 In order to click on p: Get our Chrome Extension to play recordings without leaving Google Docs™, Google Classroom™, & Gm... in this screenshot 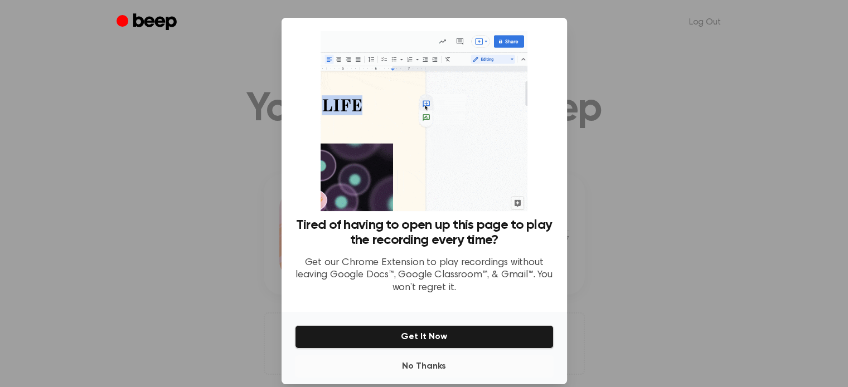, I will do `click(424, 276)`.